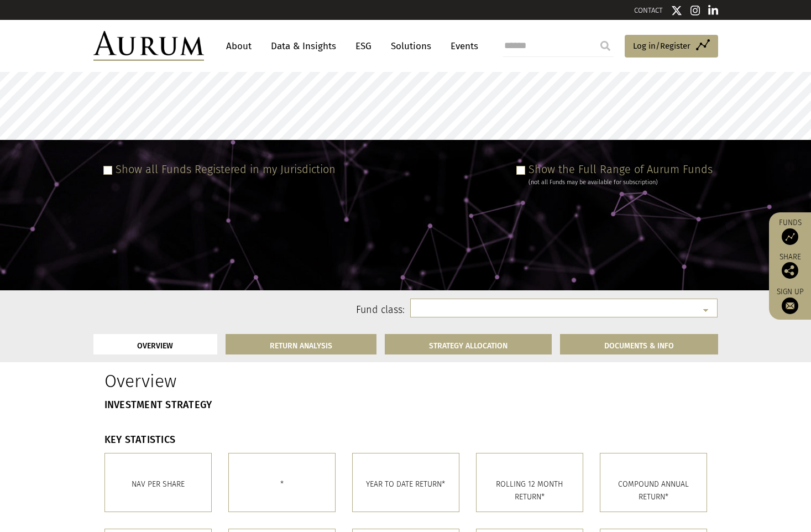 The height and width of the screenshot is (532, 811). Describe the element at coordinates (790, 270) in the screenshot. I see `img: Share this post` at that location.